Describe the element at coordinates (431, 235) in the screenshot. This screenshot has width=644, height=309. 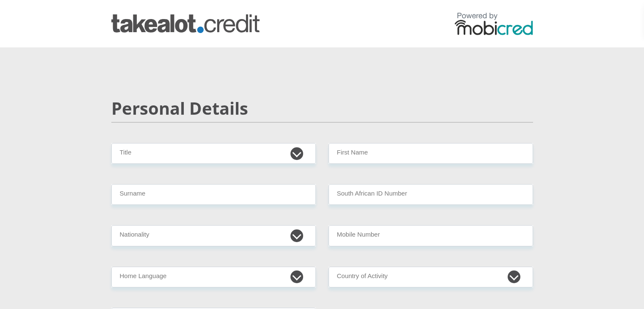
I see `input: Contact Number` at that location.